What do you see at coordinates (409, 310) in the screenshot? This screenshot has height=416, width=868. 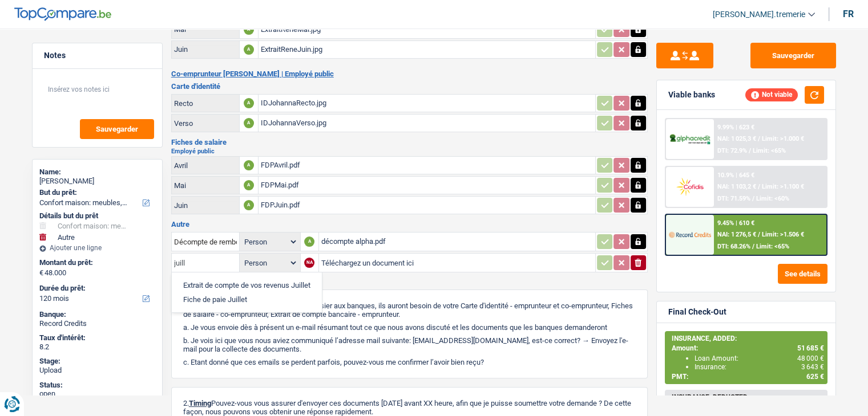 I see `p: 1. Avant de soumettre votre dossier aux banques, ils auront besoin de votre Carte d'identité - em...` at bounding box center [409, 310].